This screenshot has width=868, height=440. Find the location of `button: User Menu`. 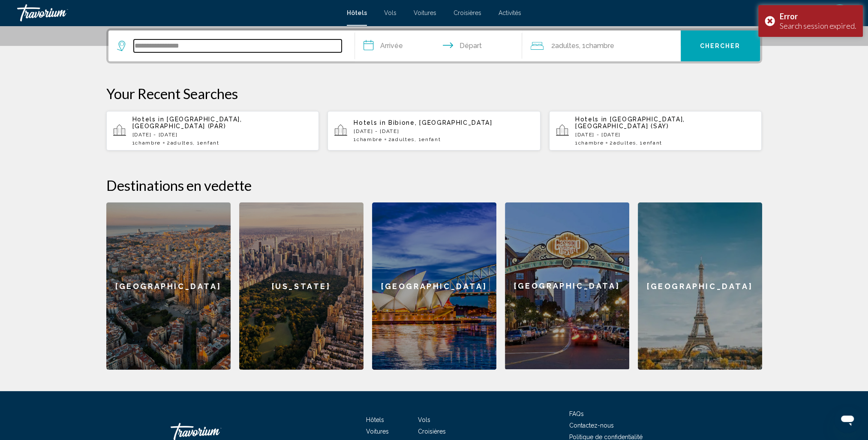

button: User Menu is located at coordinates (839, 13).